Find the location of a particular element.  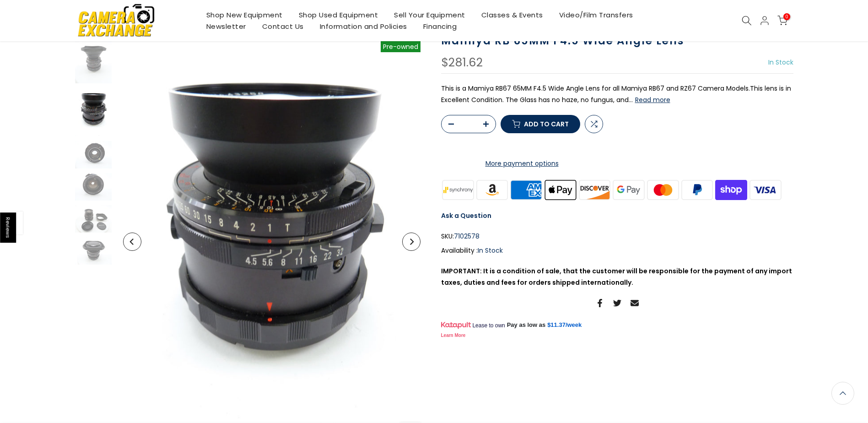

img: master is located at coordinates (663, 189).